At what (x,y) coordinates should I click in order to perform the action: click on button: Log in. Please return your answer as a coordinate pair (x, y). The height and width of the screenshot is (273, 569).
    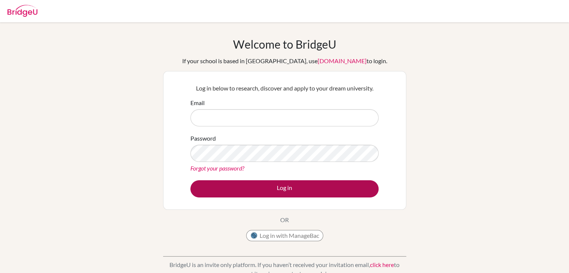
    Looking at the image, I should click on (284, 189).